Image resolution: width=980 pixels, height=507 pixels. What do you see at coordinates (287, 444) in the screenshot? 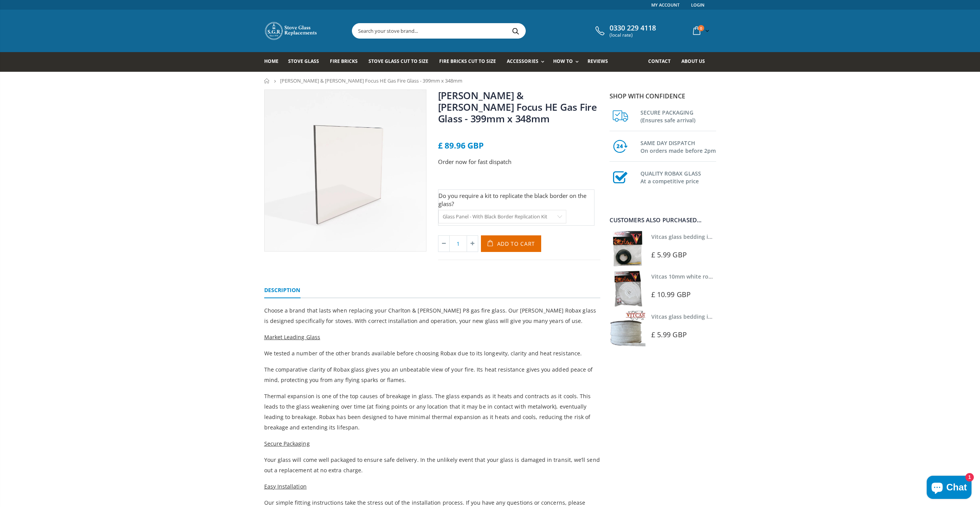
I see `span: Secure Packaging` at bounding box center [287, 444].